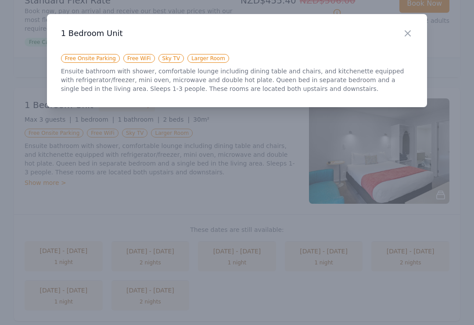 The height and width of the screenshot is (325, 474). I want to click on h3: 1 Bedroom Unit, so click(237, 33).